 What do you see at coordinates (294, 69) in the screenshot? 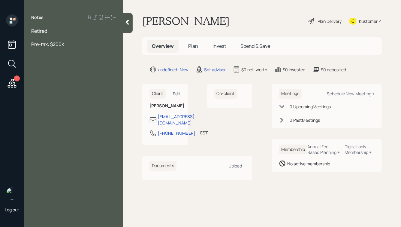
I see `div: $0 invested` at bounding box center [294, 69].